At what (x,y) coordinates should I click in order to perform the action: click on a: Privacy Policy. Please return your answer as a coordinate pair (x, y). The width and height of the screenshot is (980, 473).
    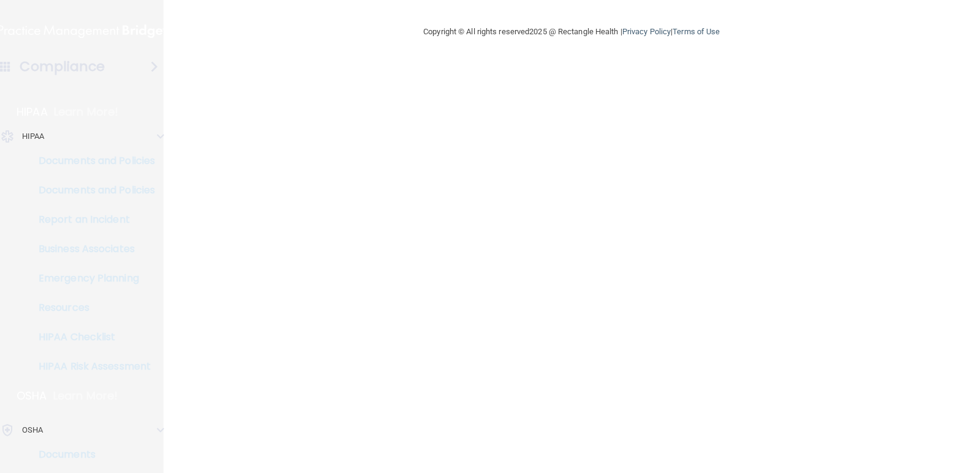
    Looking at the image, I should click on (646, 32).